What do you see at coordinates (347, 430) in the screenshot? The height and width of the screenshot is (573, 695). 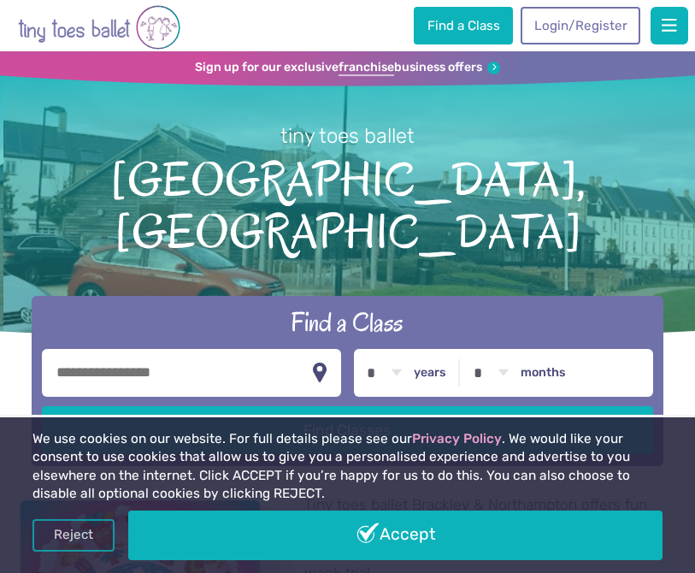 I see `button: Find Classes` at bounding box center [347, 430].